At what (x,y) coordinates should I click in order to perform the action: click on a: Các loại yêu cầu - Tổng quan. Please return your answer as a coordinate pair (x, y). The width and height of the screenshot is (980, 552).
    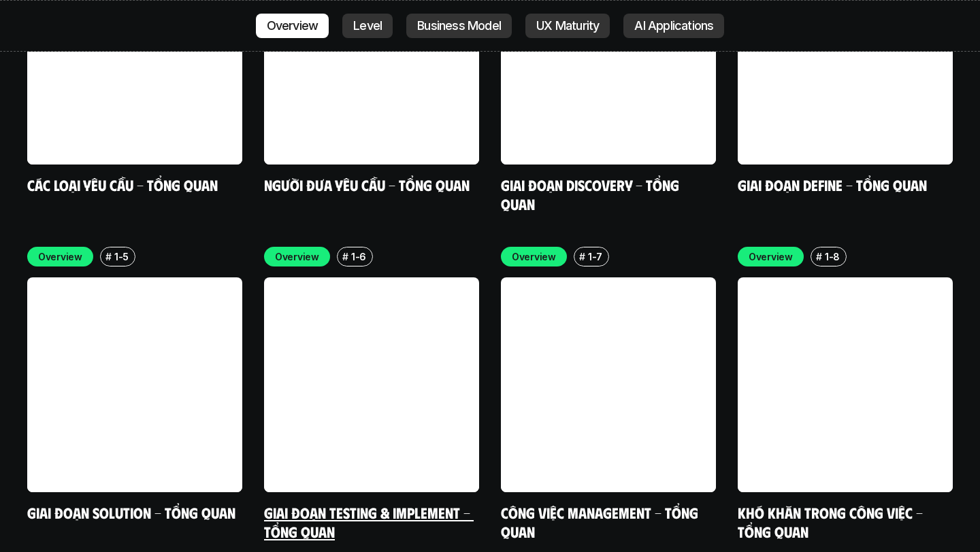
    Looking at the image, I should click on (122, 184).